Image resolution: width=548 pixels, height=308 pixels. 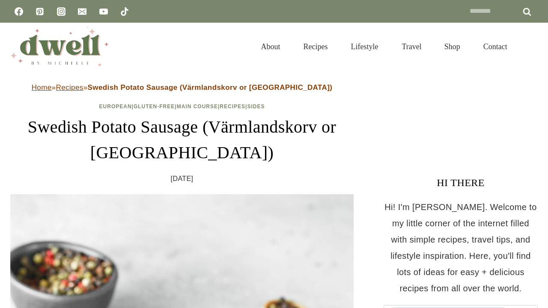 What do you see at coordinates (365, 47) in the screenshot?
I see `a: Lifestyle` at bounding box center [365, 47].